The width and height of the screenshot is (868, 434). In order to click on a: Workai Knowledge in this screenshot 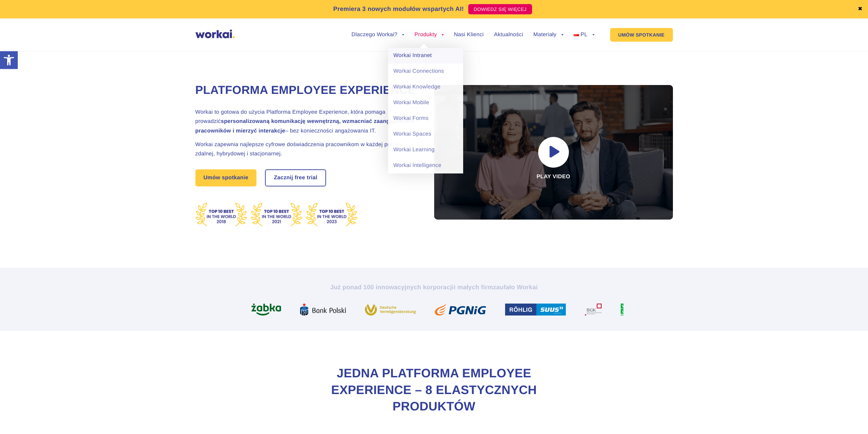, I will do `click(426, 87)`.